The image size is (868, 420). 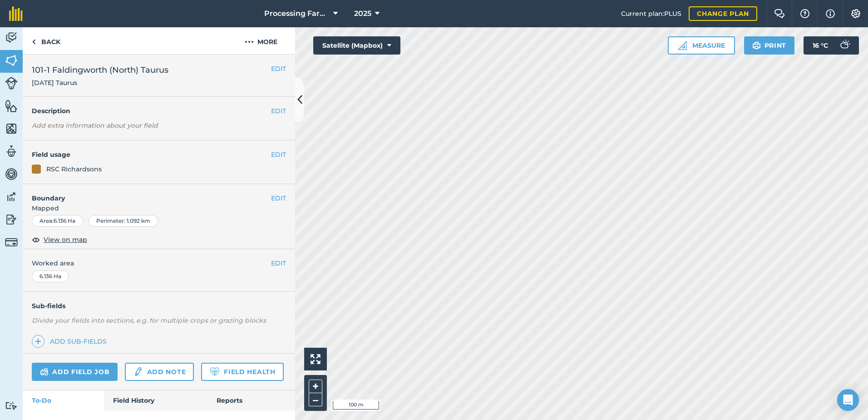 I want to click on img: fieldmargin Logo, so click(x=16, y=14).